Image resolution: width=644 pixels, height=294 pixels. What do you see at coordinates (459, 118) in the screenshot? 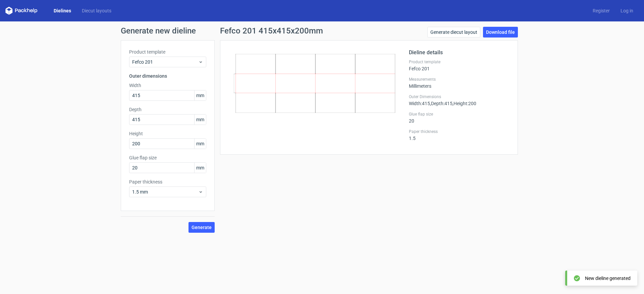
I see `div: 20` at bounding box center [459, 118].